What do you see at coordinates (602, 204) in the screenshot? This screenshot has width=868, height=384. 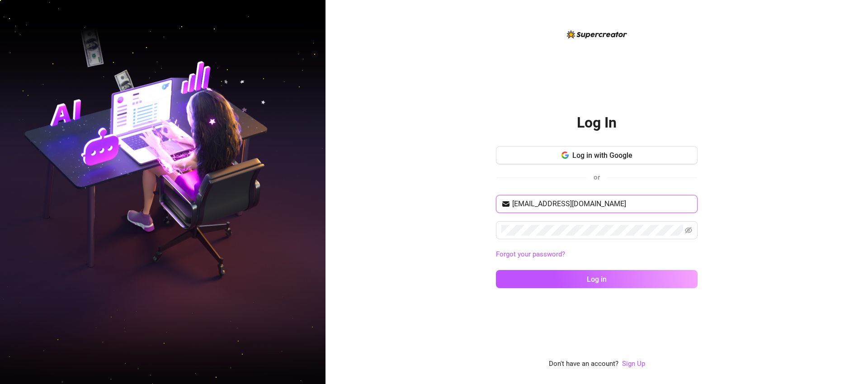 I see `input: Your email` at bounding box center [602, 204].